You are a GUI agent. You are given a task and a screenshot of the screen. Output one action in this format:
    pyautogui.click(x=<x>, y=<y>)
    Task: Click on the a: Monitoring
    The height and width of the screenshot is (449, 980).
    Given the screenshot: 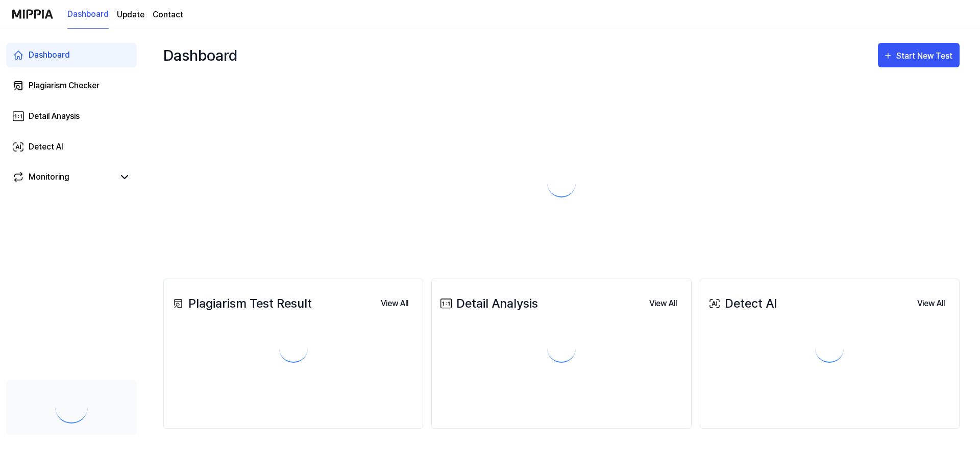 What is the action you would take?
    pyautogui.click(x=63, y=177)
    